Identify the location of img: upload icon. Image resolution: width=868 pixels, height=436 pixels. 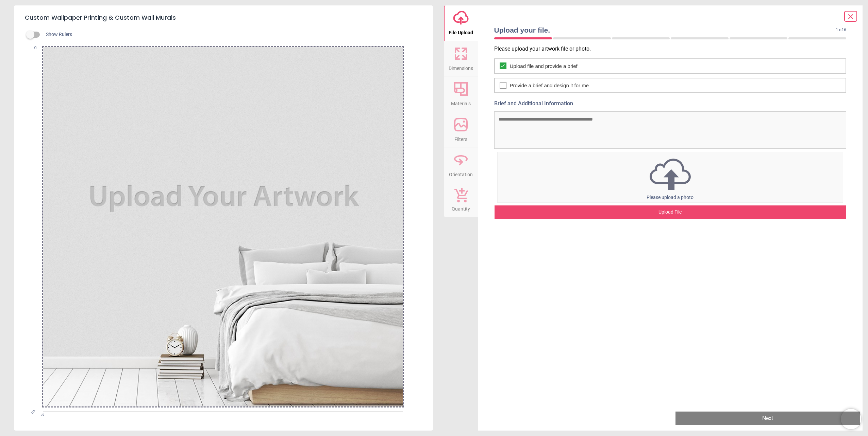
(670, 175).